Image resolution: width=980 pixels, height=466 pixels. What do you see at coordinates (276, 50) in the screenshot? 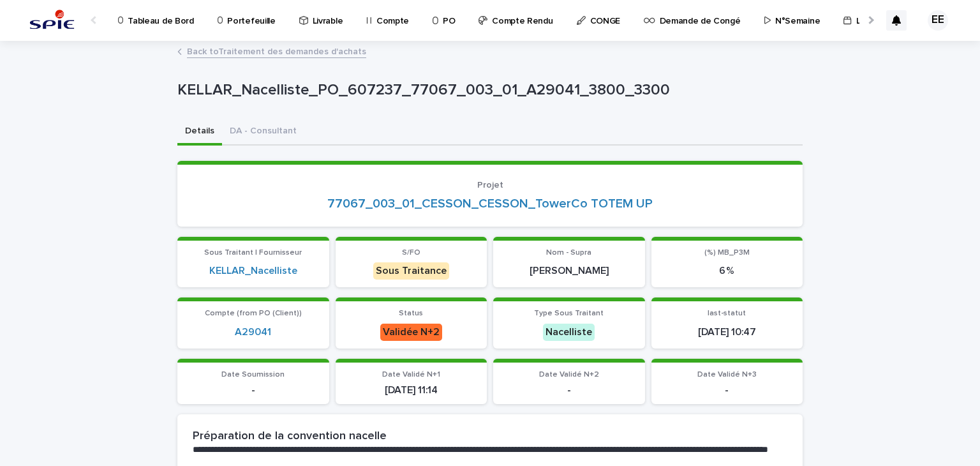
I see `a: Back toTraitement des demandes d'achats` at bounding box center [276, 50].